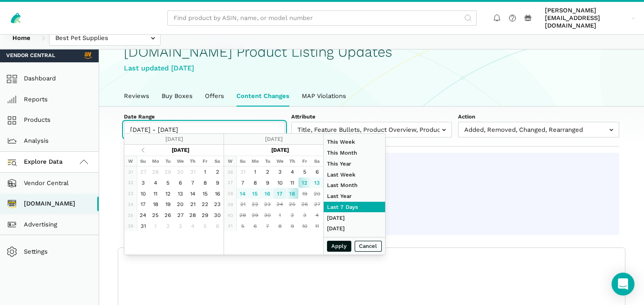 This screenshot has width=644, height=305. I want to click on td: 40, so click(230, 215).